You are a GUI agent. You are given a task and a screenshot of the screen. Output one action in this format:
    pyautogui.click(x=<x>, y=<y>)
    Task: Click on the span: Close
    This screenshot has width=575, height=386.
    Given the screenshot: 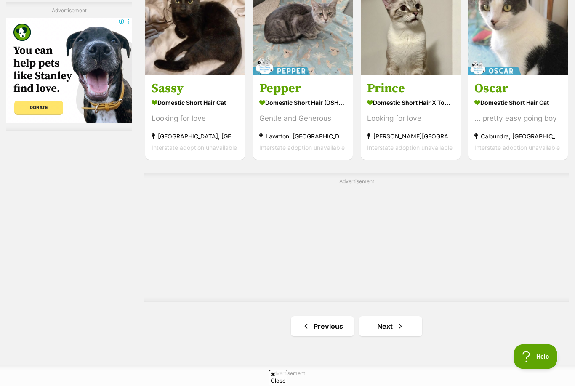 What is the action you would take?
    pyautogui.click(x=278, y=377)
    